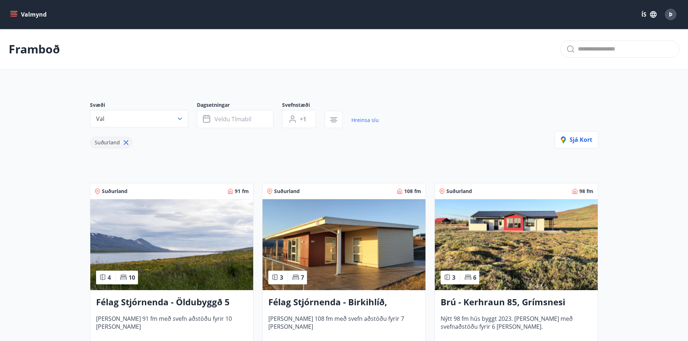 The image size is (688, 341). What do you see at coordinates (172, 303) in the screenshot?
I see `h3: Félag Stjórnenda - Öldubyggð 5` at bounding box center [172, 303].